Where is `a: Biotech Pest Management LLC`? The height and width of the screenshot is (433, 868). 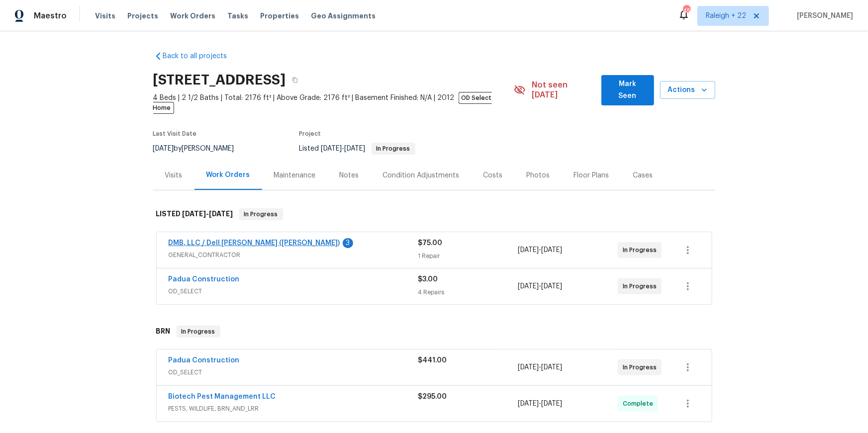
a: Biotech Pest Management LLC is located at coordinates (222, 397).